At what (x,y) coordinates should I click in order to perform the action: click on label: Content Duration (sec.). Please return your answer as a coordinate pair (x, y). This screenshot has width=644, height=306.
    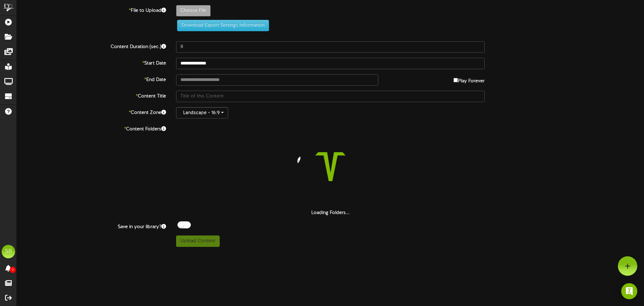
    Looking at the image, I should click on (91, 46).